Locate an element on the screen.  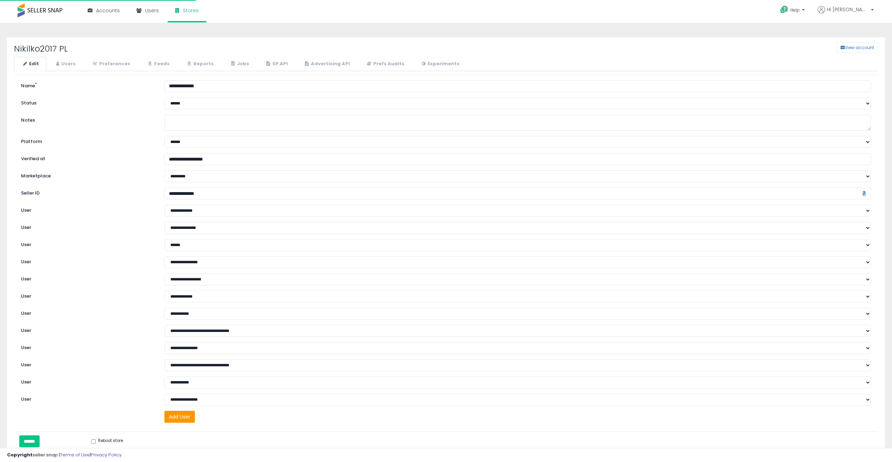
span: Stores is located at coordinates (191, 11).